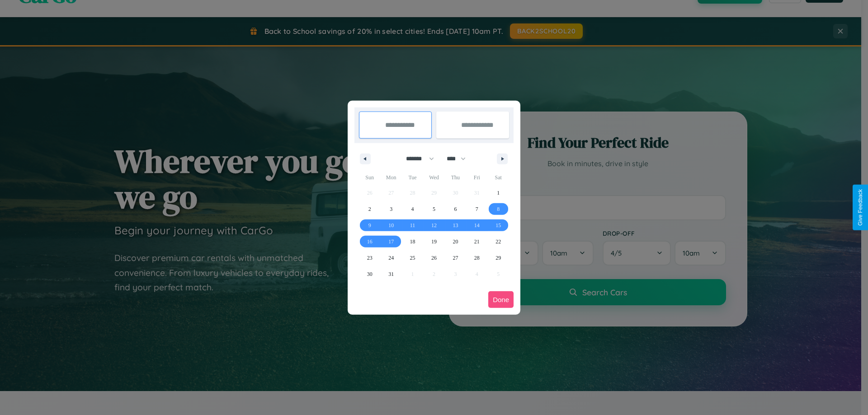 Image resolution: width=868 pixels, height=415 pixels. What do you see at coordinates (455, 258) in the screenshot?
I see `span: 27` at bounding box center [455, 258].